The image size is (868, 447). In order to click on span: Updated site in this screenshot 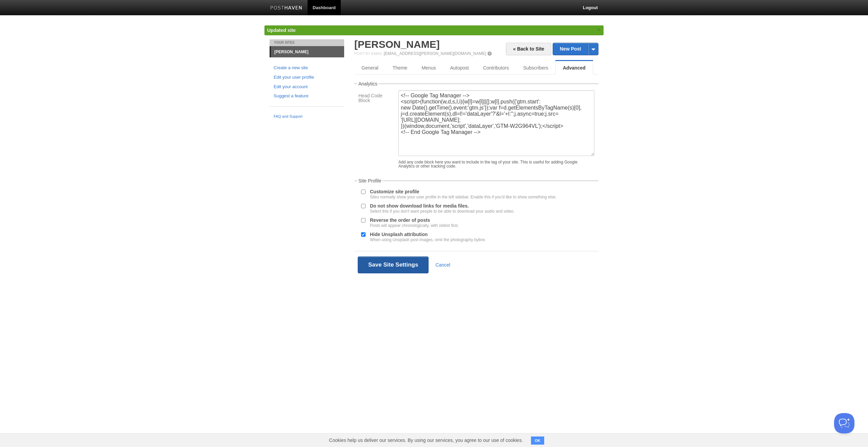, I will do `click(281, 30)`.